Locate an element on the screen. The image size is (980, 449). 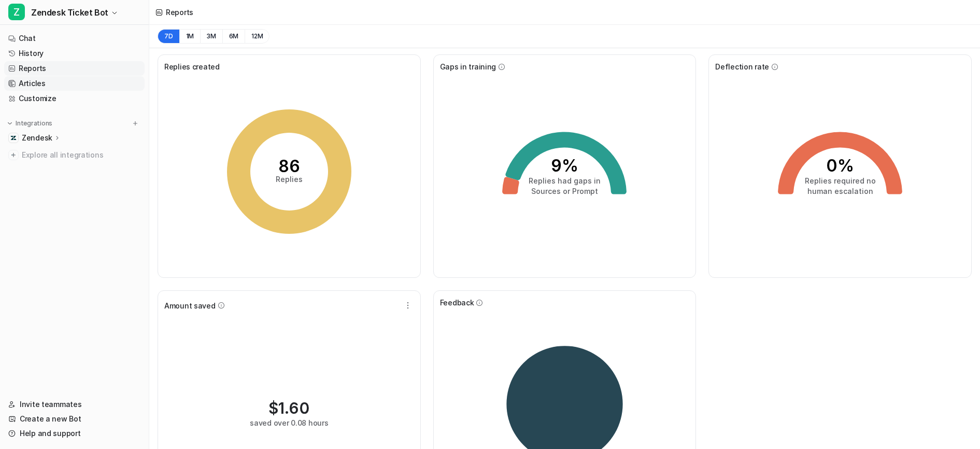
span: Z is located at coordinates (16, 12).